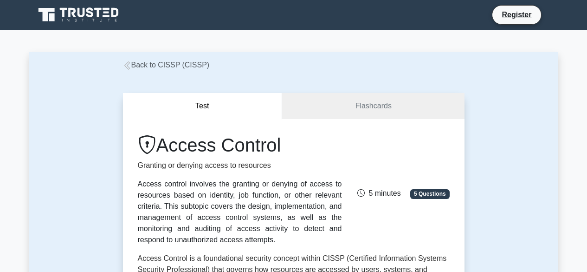 This screenshot has width=587, height=272. What do you see at coordinates (203, 106) in the screenshot?
I see `button: Test` at bounding box center [203, 106].